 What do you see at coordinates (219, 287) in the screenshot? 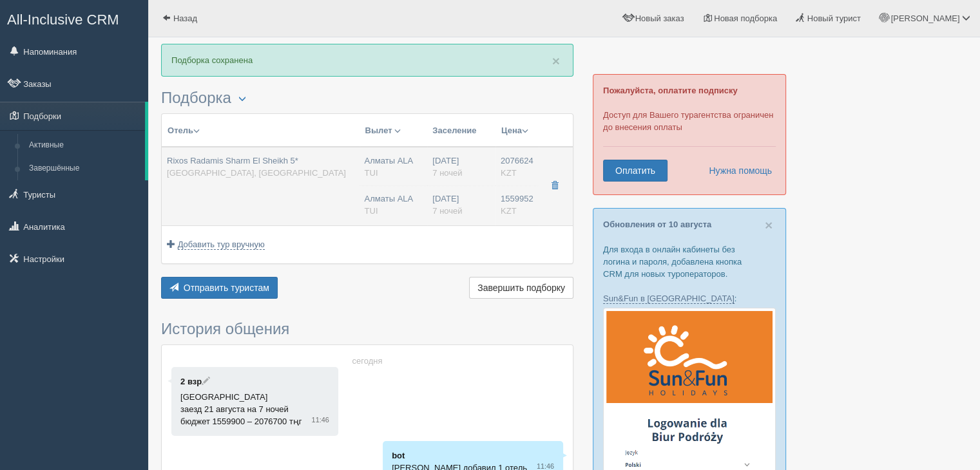
I see `button: Отправить туристам` at bounding box center [219, 287].